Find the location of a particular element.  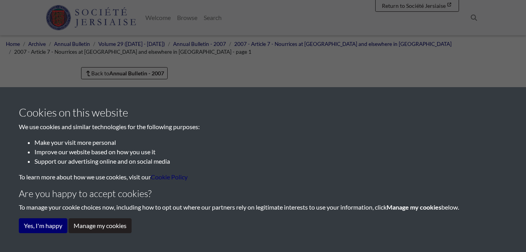

h4: Are you happy to accept cookies? is located at coordinates (263, 193).